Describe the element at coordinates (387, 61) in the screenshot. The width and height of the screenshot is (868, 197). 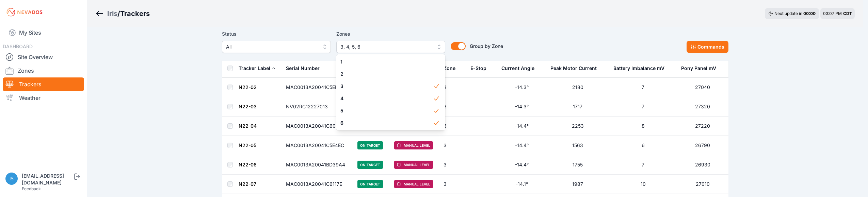
I see `span: 1` at that location.